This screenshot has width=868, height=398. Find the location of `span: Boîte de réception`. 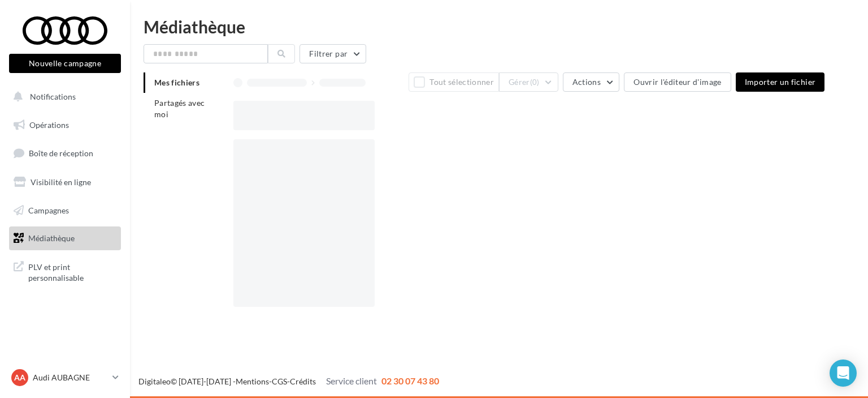

span: Boîte de réception is located at coordinates (61, 152).